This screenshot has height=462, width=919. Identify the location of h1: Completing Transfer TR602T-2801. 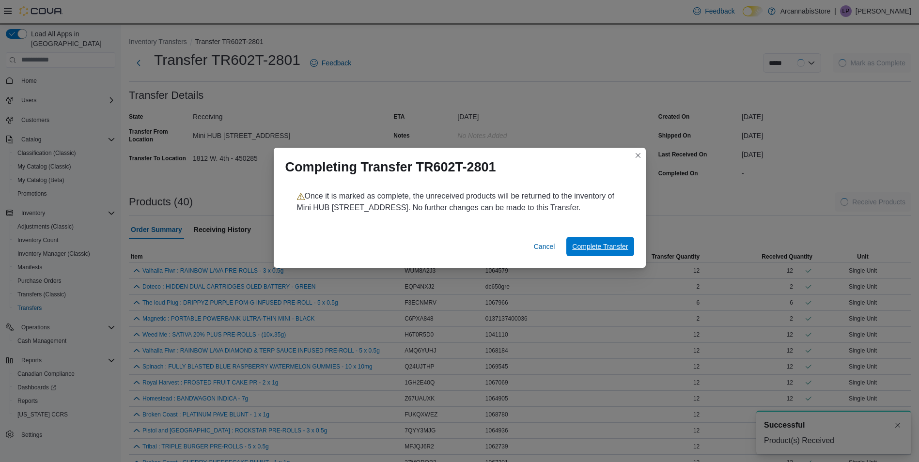
(390, 167).